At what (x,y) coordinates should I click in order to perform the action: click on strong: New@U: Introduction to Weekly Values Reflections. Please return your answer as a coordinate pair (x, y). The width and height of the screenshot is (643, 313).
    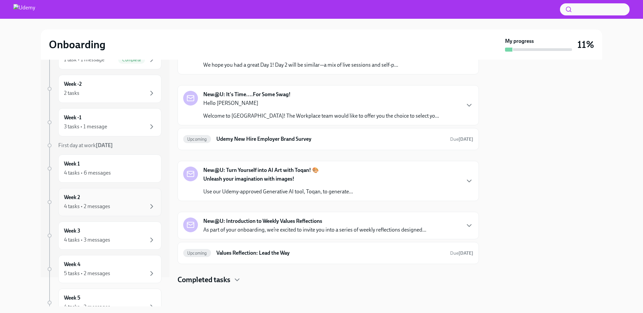
    Looking at the image, I should click on (263, 221).